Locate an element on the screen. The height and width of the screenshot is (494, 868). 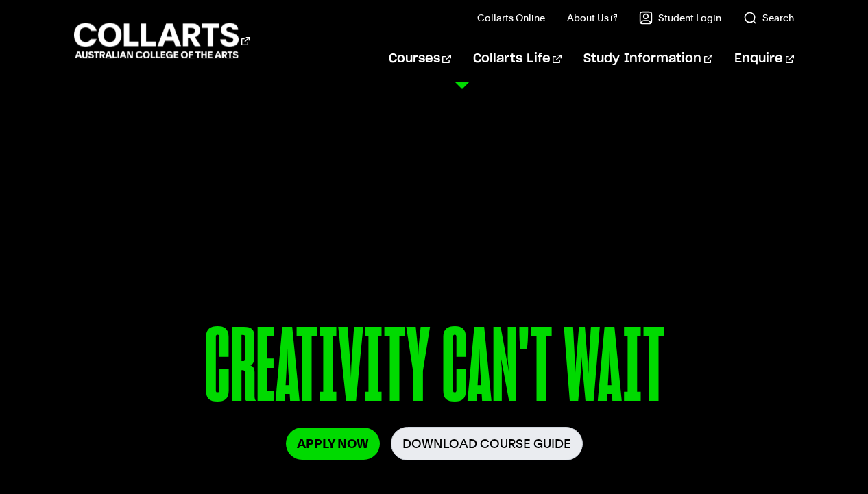
a: Courses is located at coordinates (419, 59).